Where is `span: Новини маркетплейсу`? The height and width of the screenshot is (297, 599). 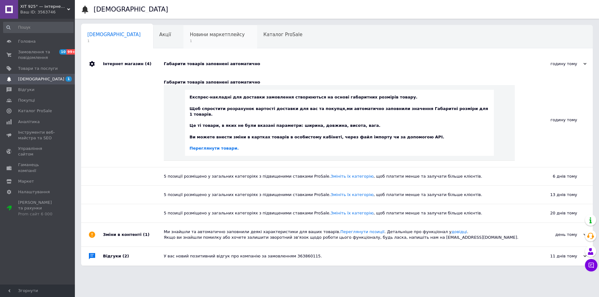
span: Новини маркетплейсу is located at coordinates (217, 35).